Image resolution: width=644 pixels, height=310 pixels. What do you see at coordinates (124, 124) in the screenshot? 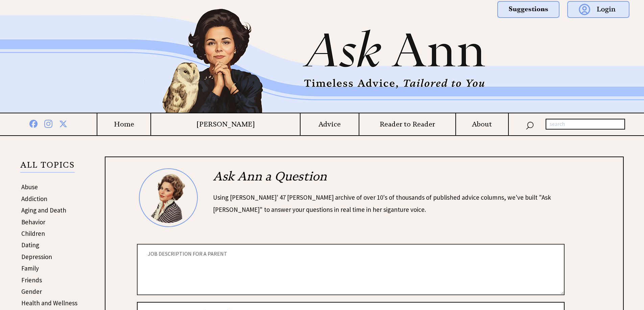
I see `a: Home` at bounding box center [124, 124].